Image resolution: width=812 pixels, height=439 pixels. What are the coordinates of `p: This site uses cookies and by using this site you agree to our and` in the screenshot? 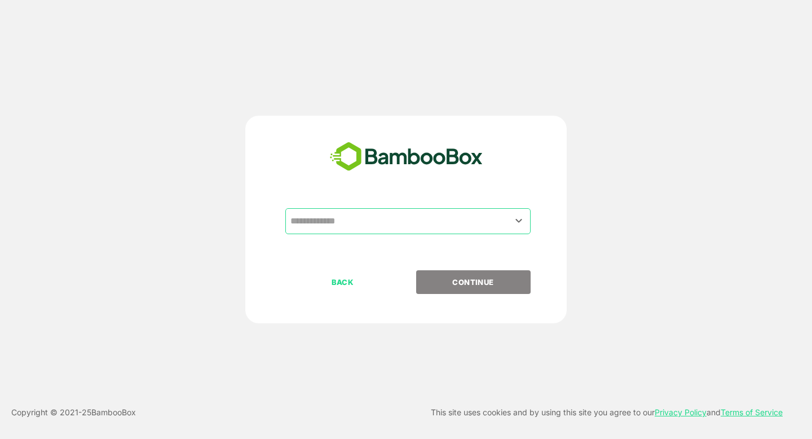 It's located at (607, 412).